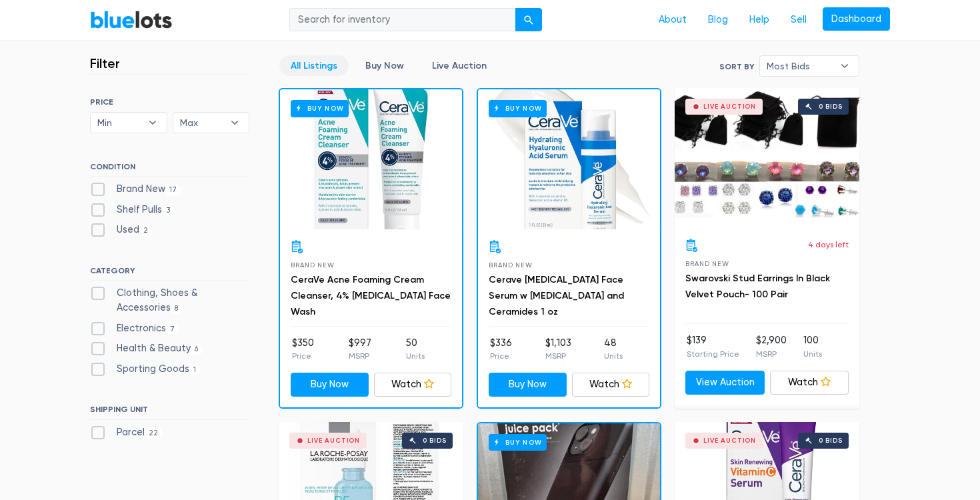 The width and height of the screenshot is (980, 500). I want to click on li: $2,900, so click(771, 347).